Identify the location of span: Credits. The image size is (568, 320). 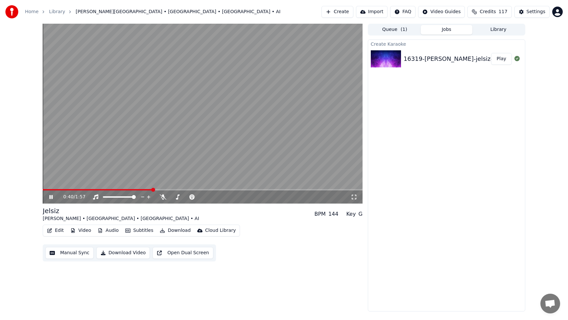
(488, 12).